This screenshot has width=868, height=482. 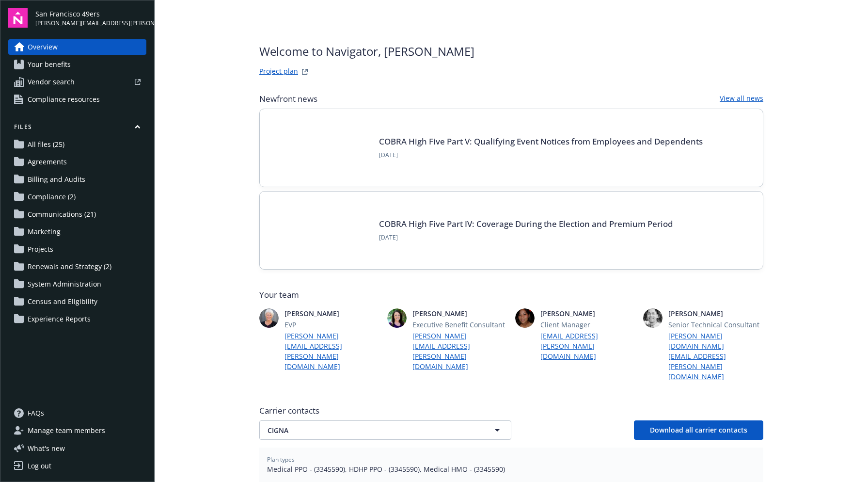 I want to click on span: All files (25), so click(x=46, y=144).